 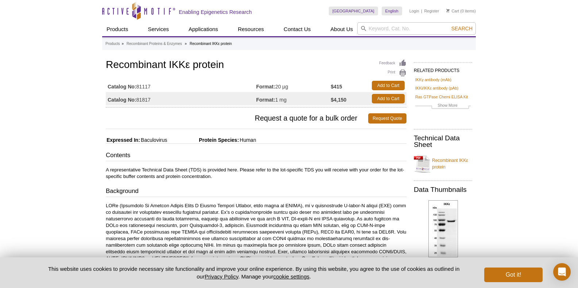 I want to click on a: Request Quote, so click(x=387, y=118).